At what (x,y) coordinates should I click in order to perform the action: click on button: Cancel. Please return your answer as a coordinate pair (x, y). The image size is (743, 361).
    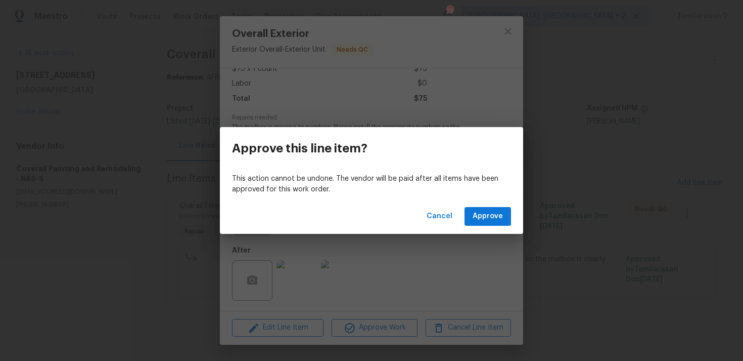
    Looking at the image, I should click on (439, 216).